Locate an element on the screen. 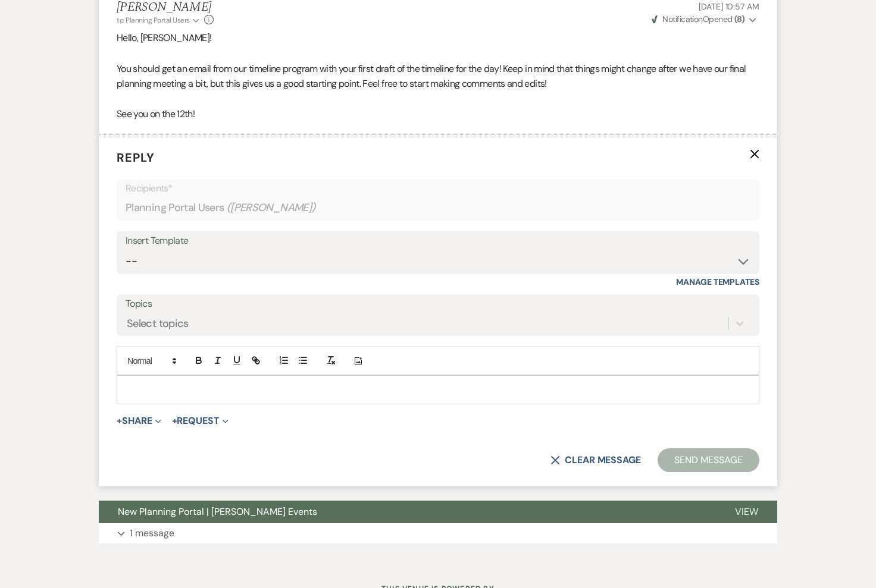  button: 1 message is located at coordinates (438, 534).